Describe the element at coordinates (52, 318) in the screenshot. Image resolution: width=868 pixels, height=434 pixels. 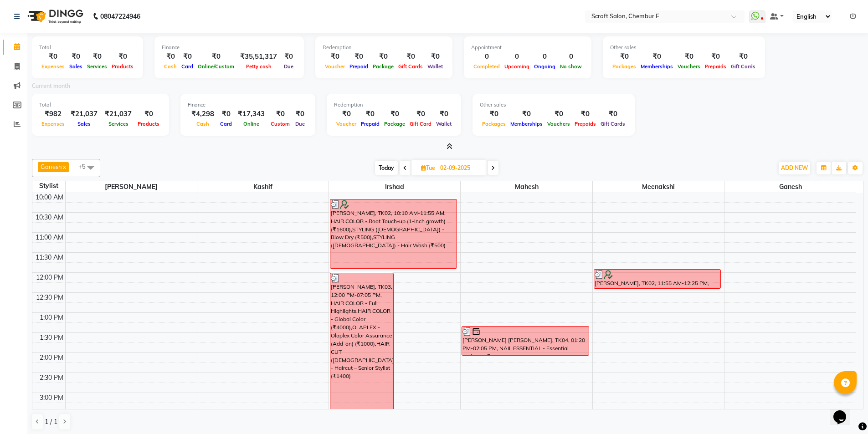
I see `div: 1:00 PM` at that location.